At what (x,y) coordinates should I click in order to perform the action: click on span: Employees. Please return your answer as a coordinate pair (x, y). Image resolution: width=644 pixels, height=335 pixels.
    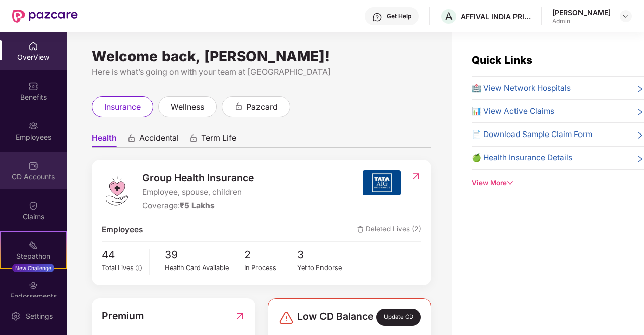
    Looking at the image, I should click on (122, 230).